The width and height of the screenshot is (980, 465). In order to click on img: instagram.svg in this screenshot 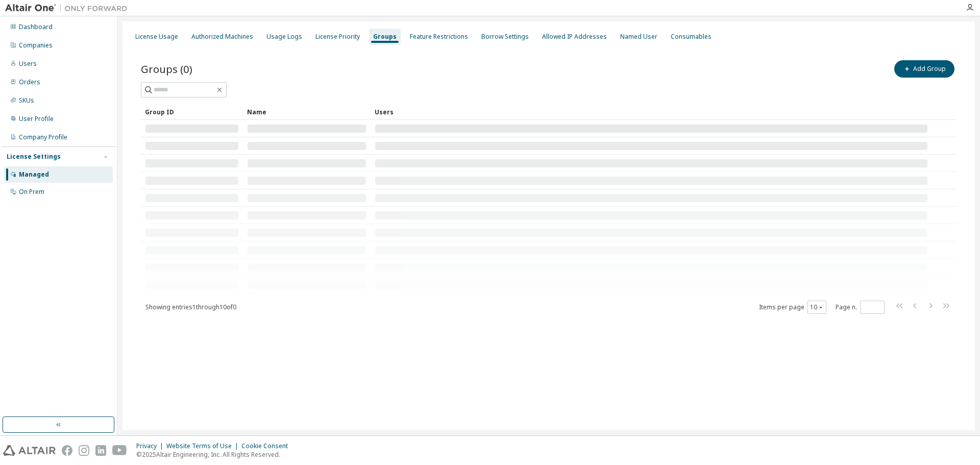, I will do `click(84, 450)`.